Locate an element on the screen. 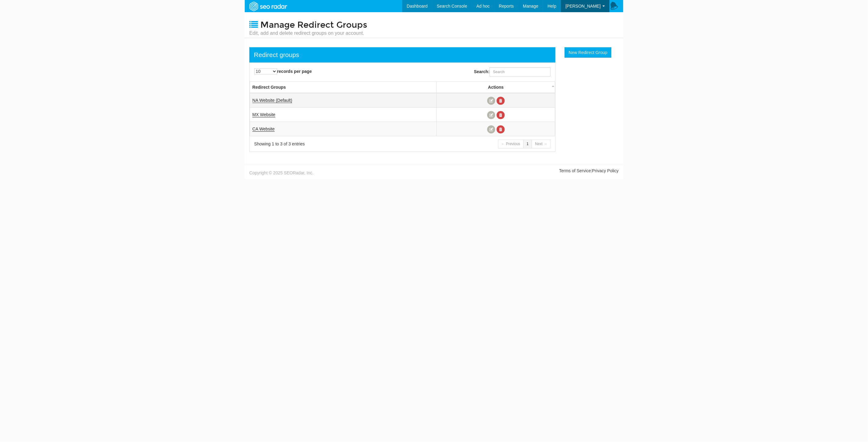 The width and height of the screenshot is (868, 442). a: Terms of Service is located at coordinates (575, 171).